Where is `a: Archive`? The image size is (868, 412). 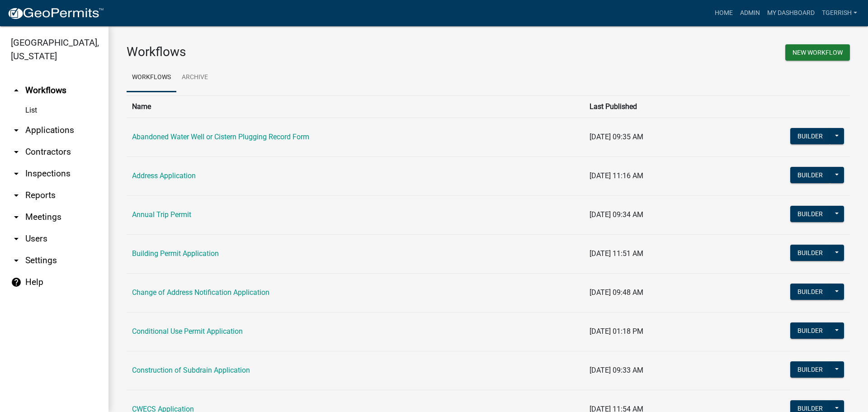 a: Archive is located at coordinates (195, 78).